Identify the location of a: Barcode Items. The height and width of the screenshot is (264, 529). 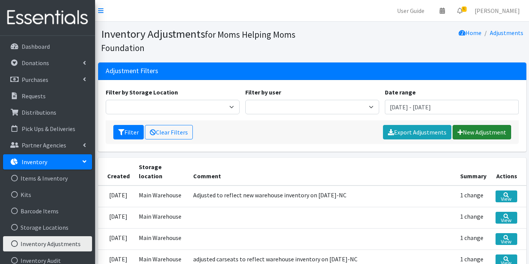
(48, 211).